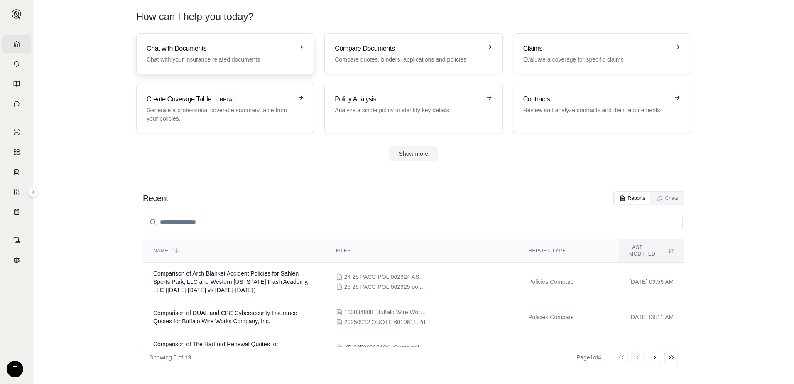 This screenshot has height=384, width=794. What do you see at coordinates (225, 317) in the screenshot?
I see `span: Comparison of DUAL and CFC Cybersecurity Insurance Quotes for Buffalo Wire Works Company, Inc.` at bounding box center [225, 317].